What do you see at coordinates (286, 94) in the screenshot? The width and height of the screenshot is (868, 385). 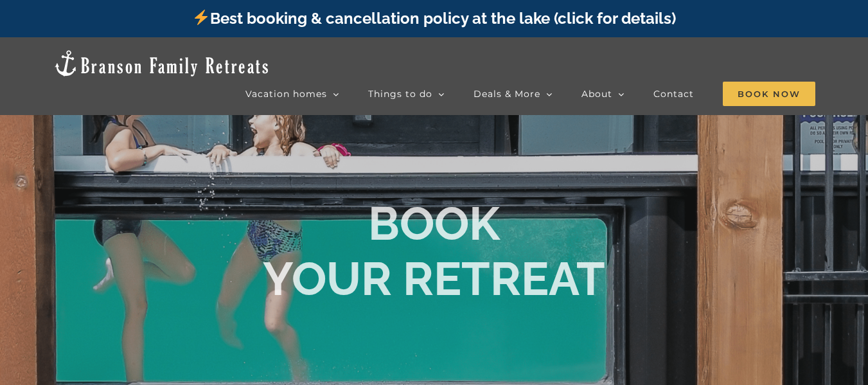 I see `span: Vacation homes` at bounding box center [286, 94].